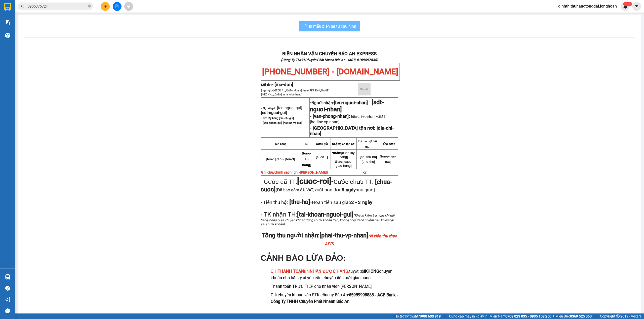  What do you see at coordinates (90, 6) in the screenshot?
I see `span: close-circle` at bounding box center [90, 6].